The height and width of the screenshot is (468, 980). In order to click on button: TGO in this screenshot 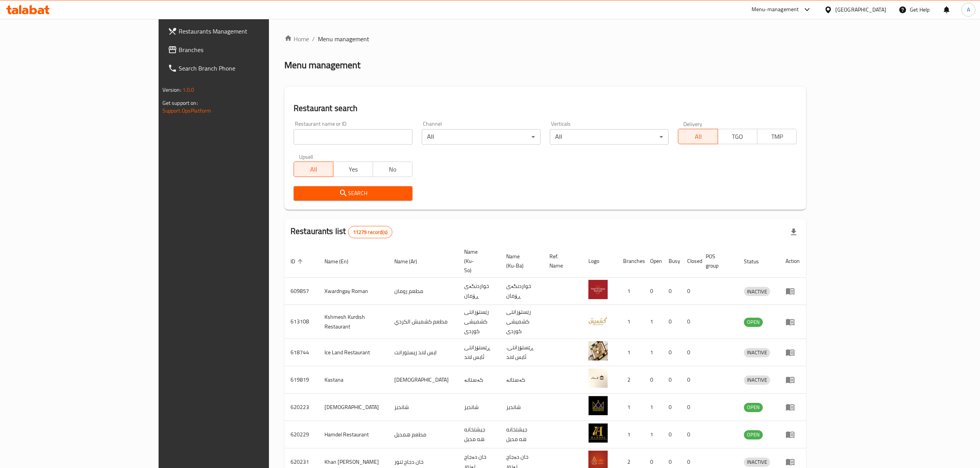, I will do `click(737, 137)`.